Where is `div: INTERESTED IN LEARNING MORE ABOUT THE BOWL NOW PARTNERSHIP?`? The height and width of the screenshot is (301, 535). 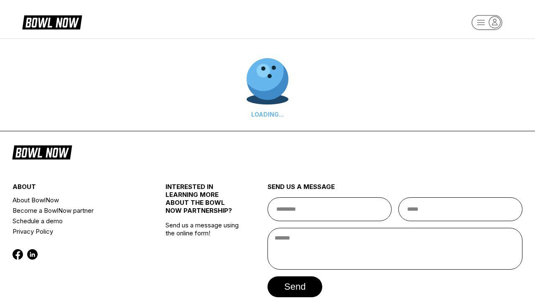
div: INTERESTED IN LEARNING MORE ABOUT THE BOWL NOW PARTNERSHIP? is located at coordinates (203, 202).